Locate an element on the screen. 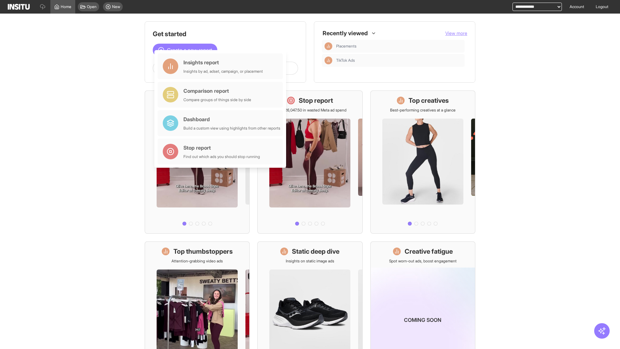 This screenshot has width=620, height=349. p: Save £26,047.50 in wasted Meta ad spend is located at coordinates (310, 110).